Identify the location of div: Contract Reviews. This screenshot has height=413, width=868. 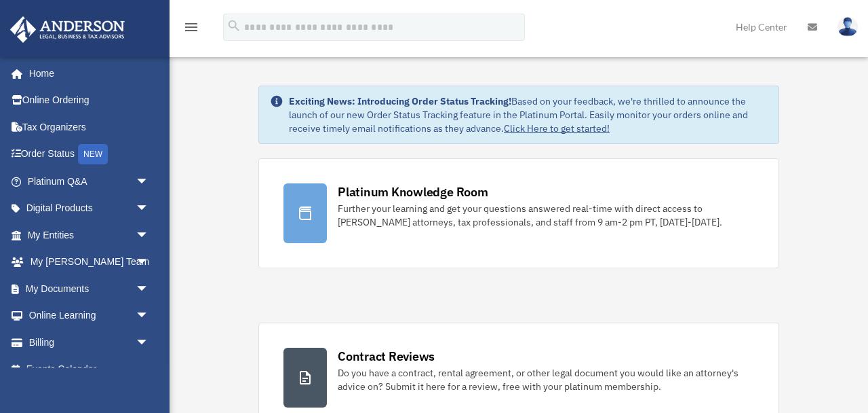
(386, 356).